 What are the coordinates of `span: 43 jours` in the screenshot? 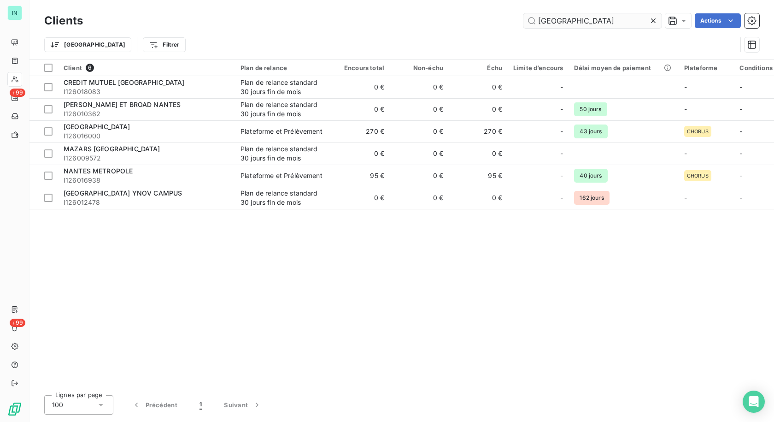 It's located at (591, 131).